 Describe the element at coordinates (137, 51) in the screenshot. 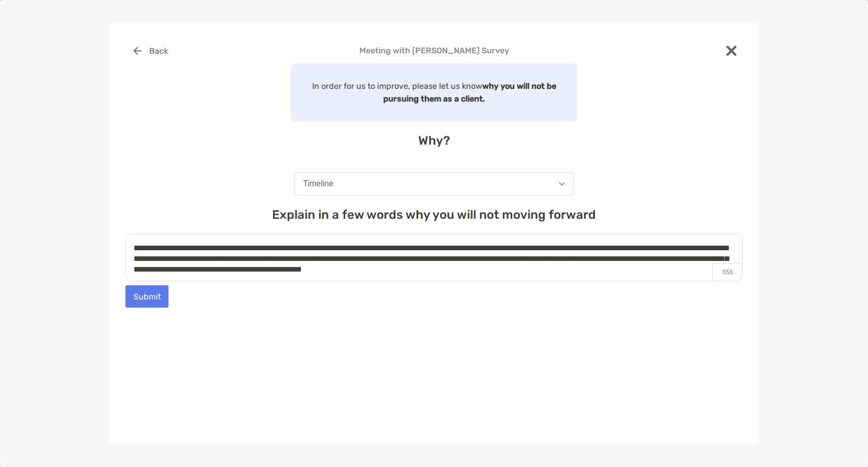

I see `img: button icon` at that location.